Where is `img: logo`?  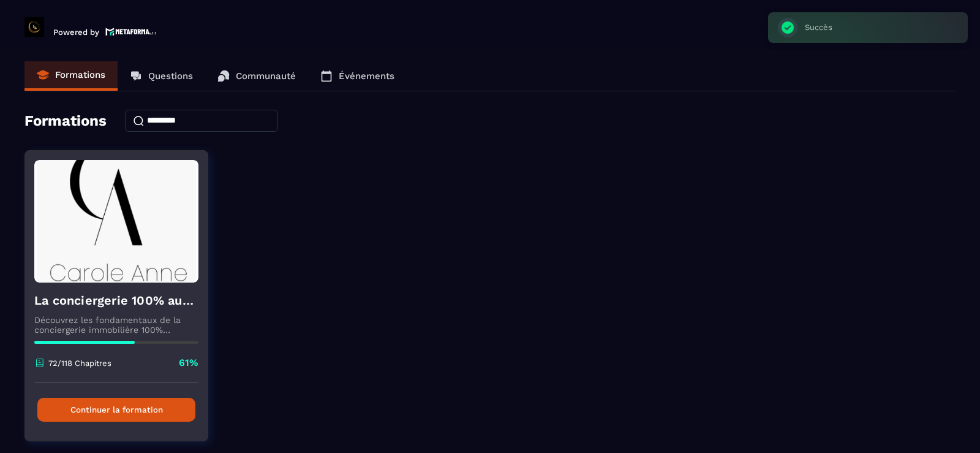
img: logo is located at coordinates (131, 31).